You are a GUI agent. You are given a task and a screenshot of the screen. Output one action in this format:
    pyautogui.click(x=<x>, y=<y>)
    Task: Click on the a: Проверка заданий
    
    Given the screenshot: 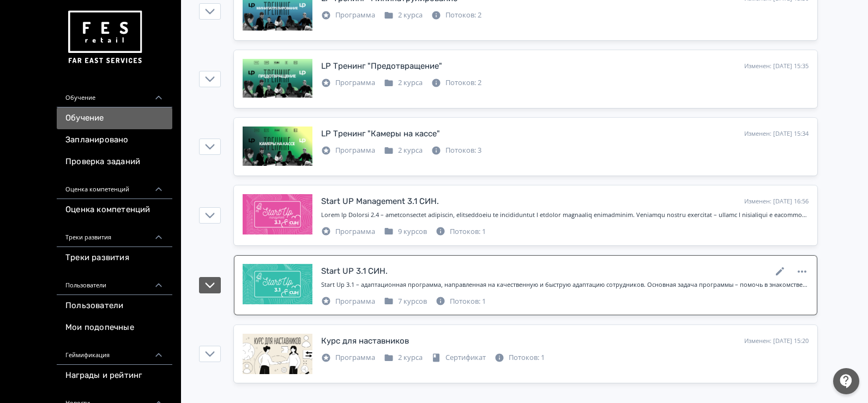 What is the action you would take?
    pyautogui.click(x=114, y=162)
    